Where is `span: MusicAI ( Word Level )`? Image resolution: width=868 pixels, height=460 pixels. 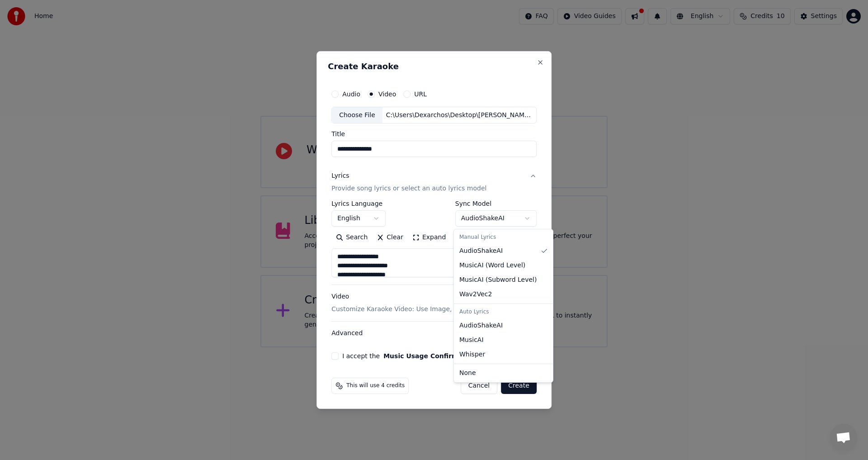
span: MusicAI ( Word Level ) is located at coordinates (492, 266).